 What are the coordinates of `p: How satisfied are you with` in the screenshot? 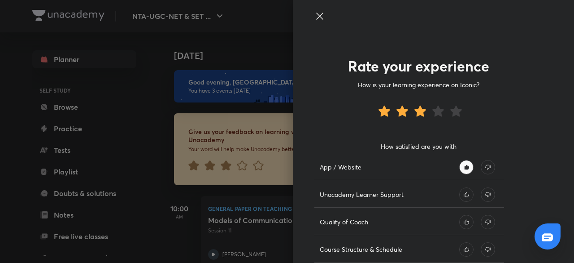 It's located at (419, 146).